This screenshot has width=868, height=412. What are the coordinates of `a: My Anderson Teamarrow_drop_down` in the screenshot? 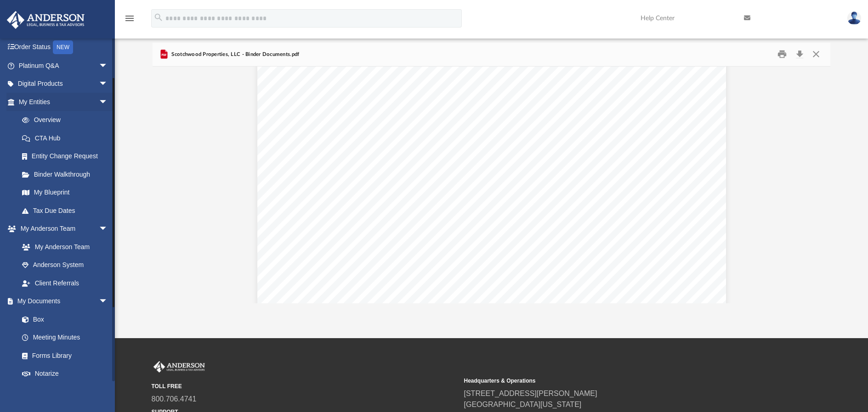 It's located at (62, 229).